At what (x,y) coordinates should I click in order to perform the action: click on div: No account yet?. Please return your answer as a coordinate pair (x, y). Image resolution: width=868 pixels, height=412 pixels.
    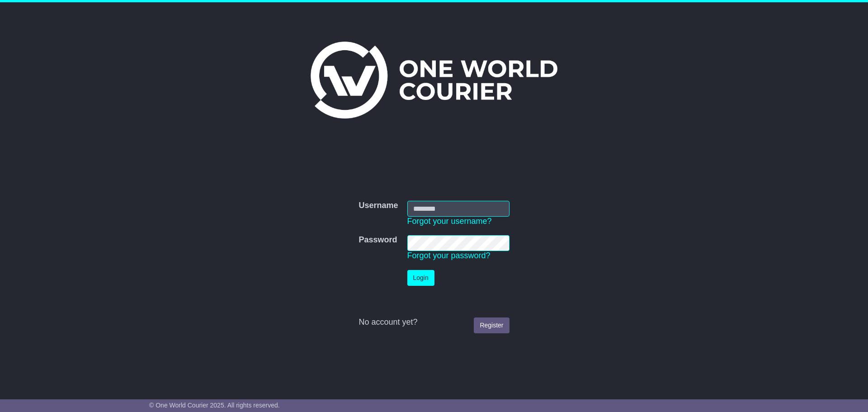
    Looking at the image, I should click on (434, 323).